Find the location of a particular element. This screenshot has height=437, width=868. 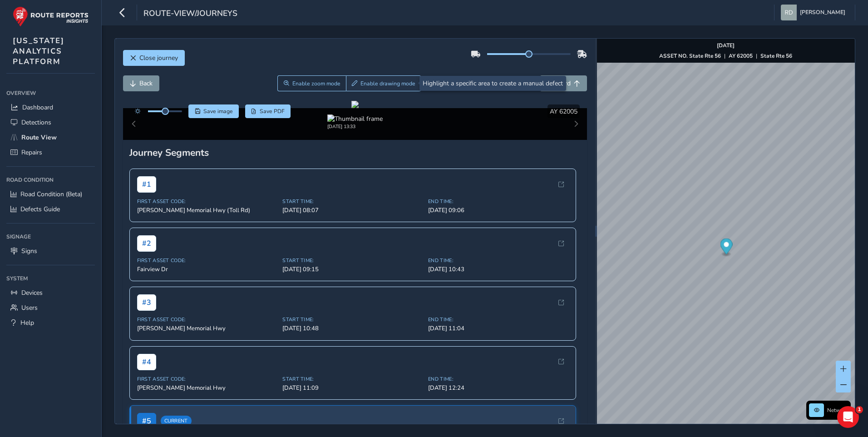

div: Signage is located at coordinates (51, 237).